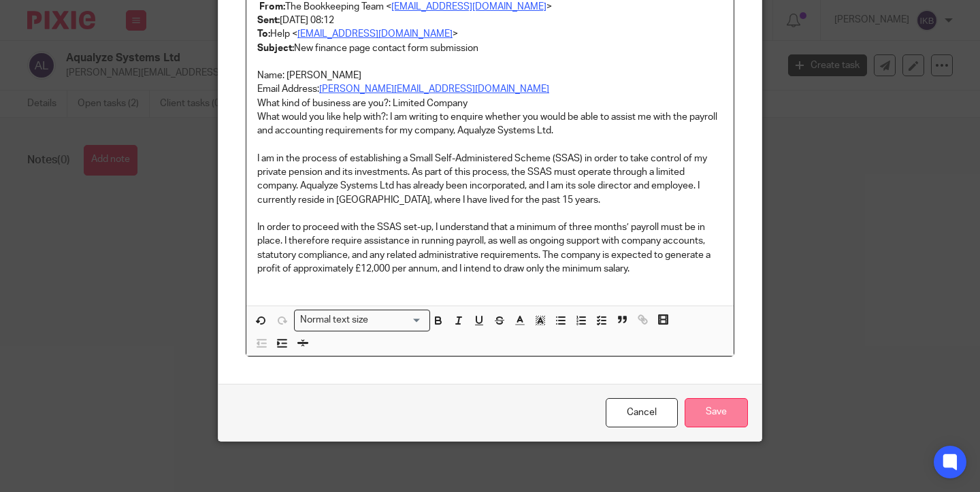 This screenshot has height=492, width=980. What do you see at coordinates (273, 7) in the screenshot?
I see `strong: From:` at bounding box center [273, 7].